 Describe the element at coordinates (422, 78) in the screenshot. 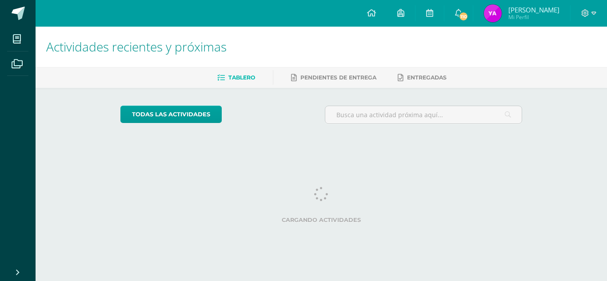

I see `a: Entregadas` at that location.